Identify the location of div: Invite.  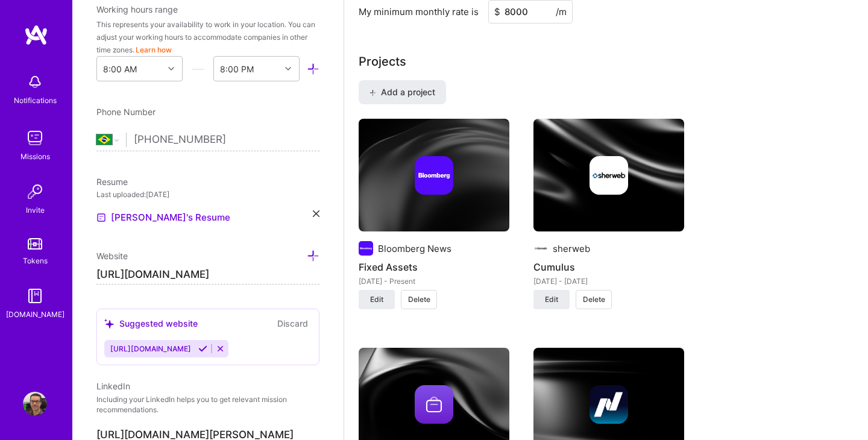
(35, 210).